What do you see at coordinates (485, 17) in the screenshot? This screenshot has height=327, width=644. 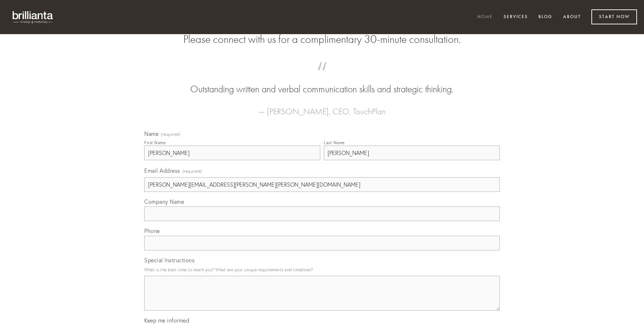 I see `a: Home` at bounding box center [485, 17].